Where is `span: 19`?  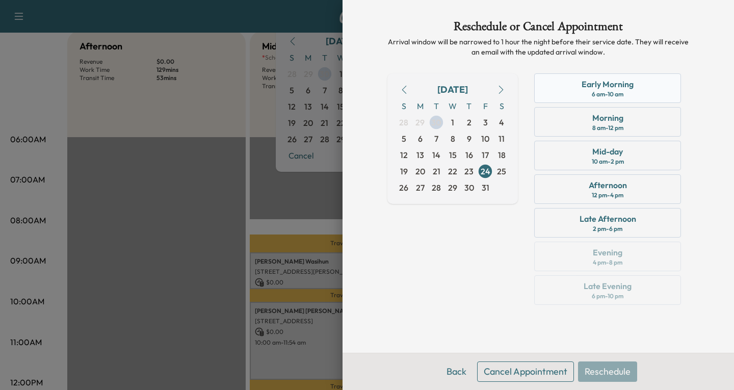 span: 19 is located at coordinates (404, 171).